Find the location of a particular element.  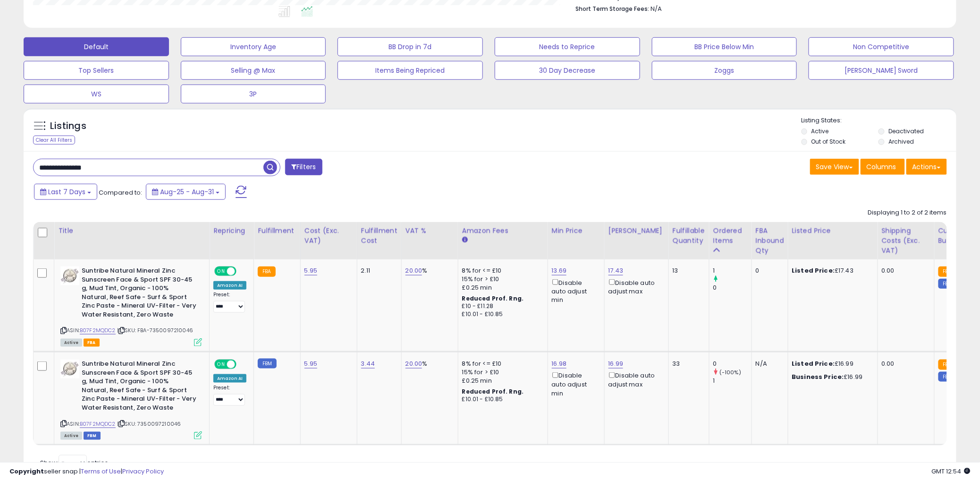

div: Disable auto adjust max is located at coordinates (635, 380).